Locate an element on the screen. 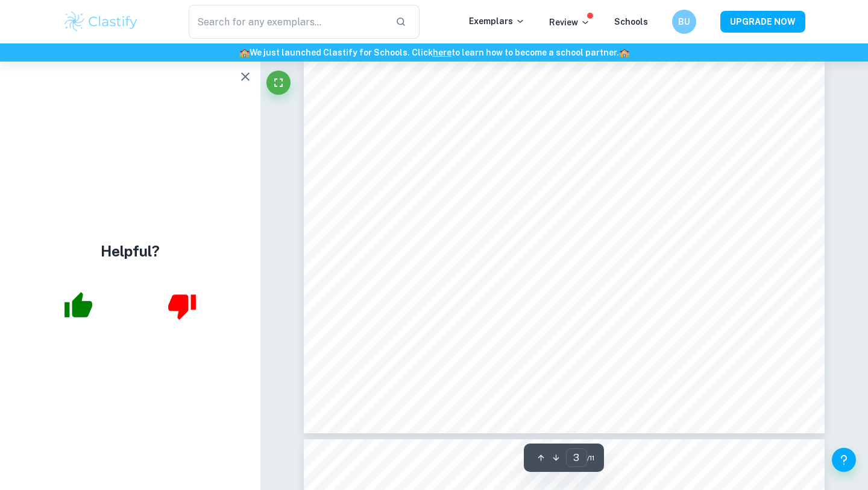 The image size is (868, 490). span: / 11 is located at coordinates (591, 458).